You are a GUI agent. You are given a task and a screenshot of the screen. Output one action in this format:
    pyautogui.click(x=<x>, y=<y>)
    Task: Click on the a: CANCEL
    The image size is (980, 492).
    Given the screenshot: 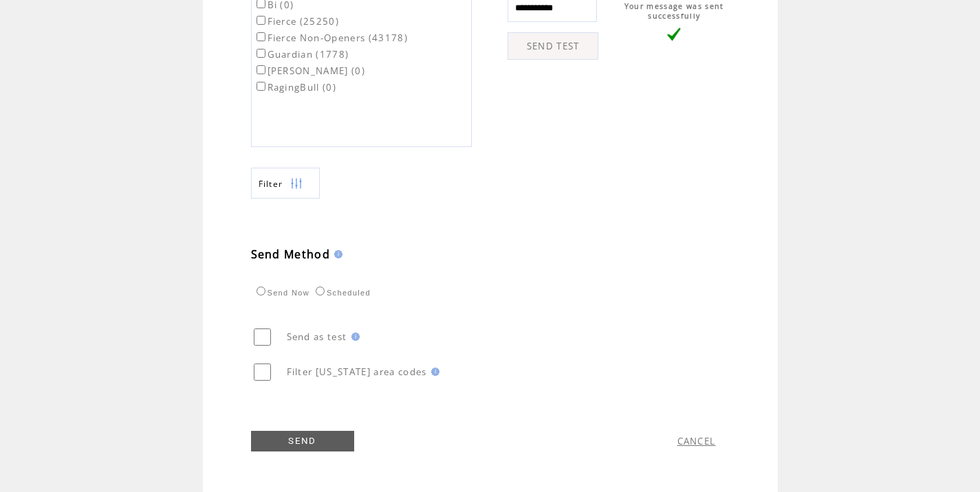 What is the action you would take?
    pyautogui.click(x=696, y=441)
    